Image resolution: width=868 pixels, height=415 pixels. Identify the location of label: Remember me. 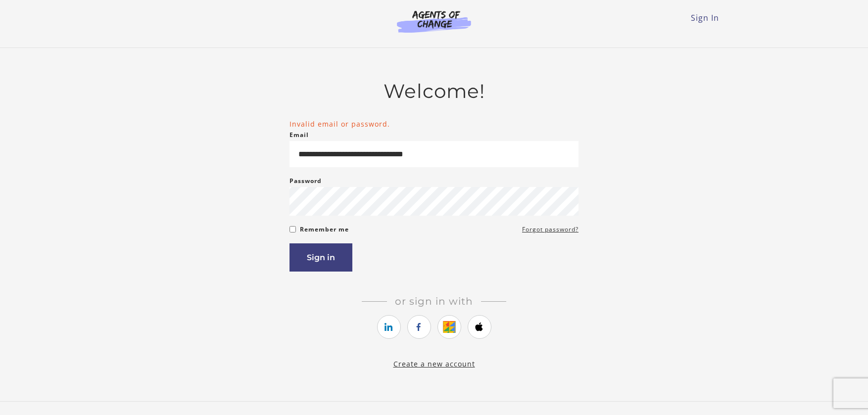
(325, 229).